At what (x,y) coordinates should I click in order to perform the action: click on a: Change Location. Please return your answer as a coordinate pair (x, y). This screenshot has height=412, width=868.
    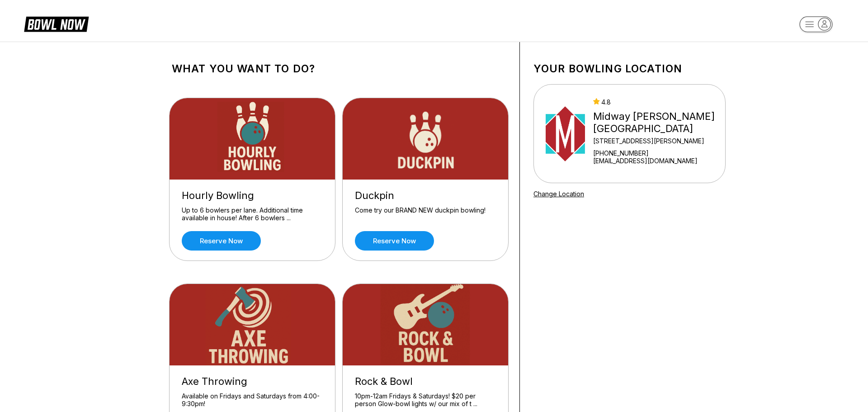
    Looking at the image, I should click on (559, 194).